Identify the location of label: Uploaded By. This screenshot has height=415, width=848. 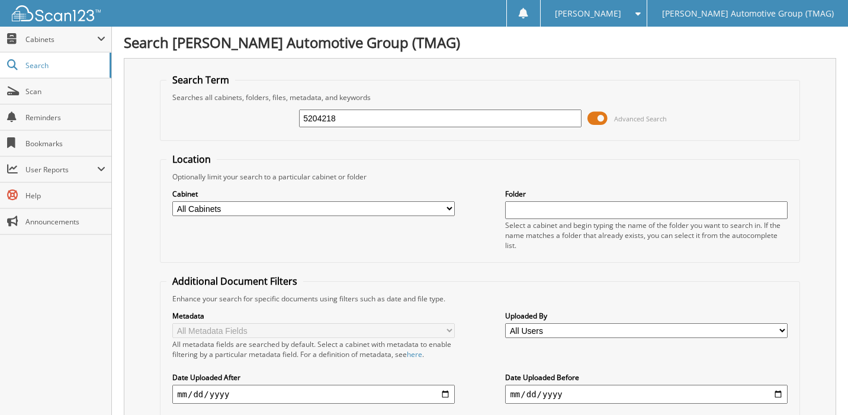
(646, 316).